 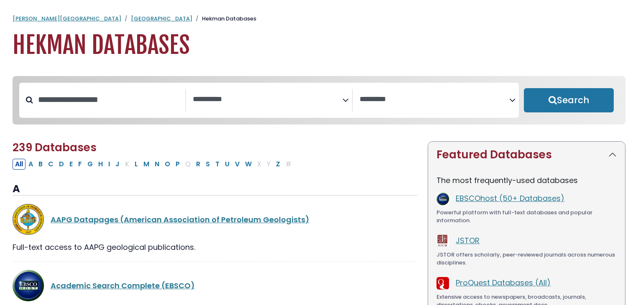 What do you see at coordinates (319, 100) in the screenshot?
I see `nav: Search filters` at bounding box center [319, 100].